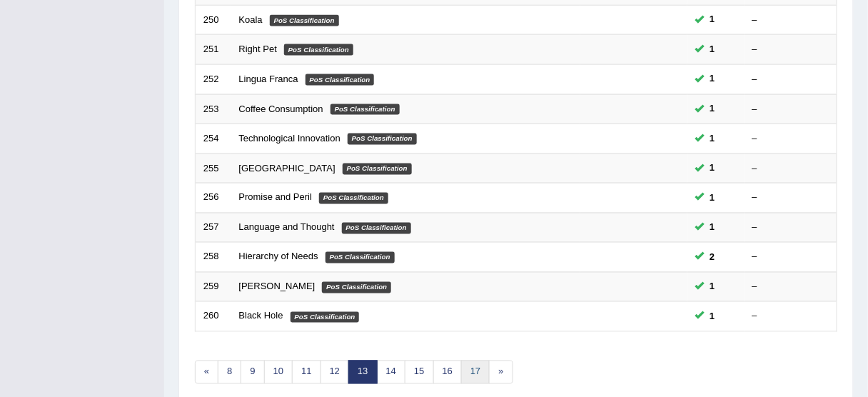 The width and height of the screenshot is (868, 397). Describe the element at coordinates (261, 315) in the screenshot. I see `a: Black Hole` at that location.